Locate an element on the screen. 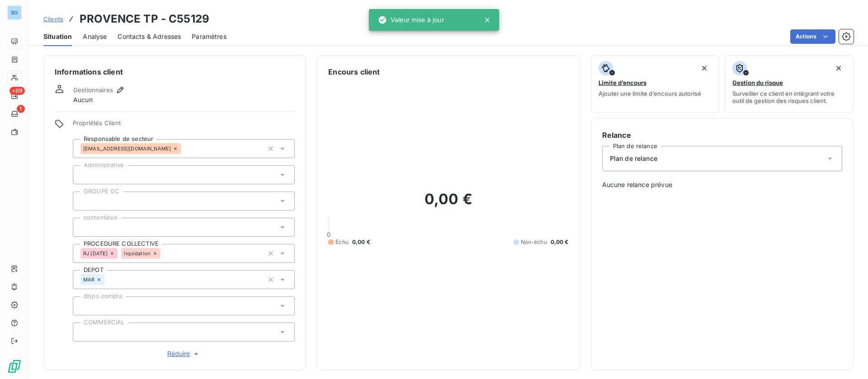 Image resolution: width=868 pixels, height=379 pixels. h6: Informations client is located at coordinates (174, 72).